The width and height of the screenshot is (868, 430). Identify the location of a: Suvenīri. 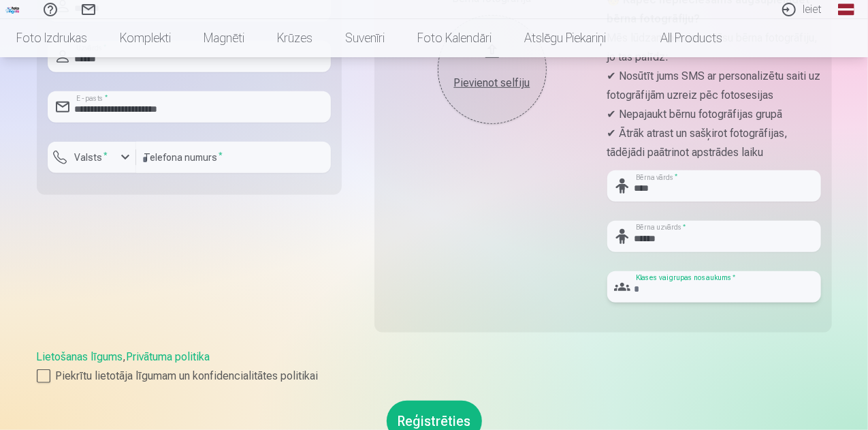
(365, 38).